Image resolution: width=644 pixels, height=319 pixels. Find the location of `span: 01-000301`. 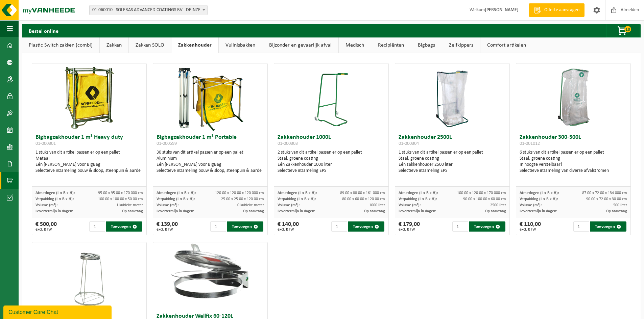

span: 01-000301 is located at coordinates (46, 144).